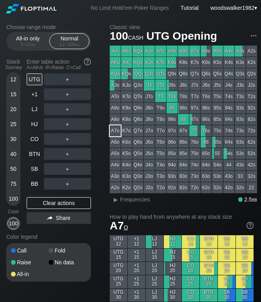 This screenshot has width=261, height=302. What do you see at coordinates (119, 225) in the screenshot?
I see `span: A7` at bounding box center [119, 225].